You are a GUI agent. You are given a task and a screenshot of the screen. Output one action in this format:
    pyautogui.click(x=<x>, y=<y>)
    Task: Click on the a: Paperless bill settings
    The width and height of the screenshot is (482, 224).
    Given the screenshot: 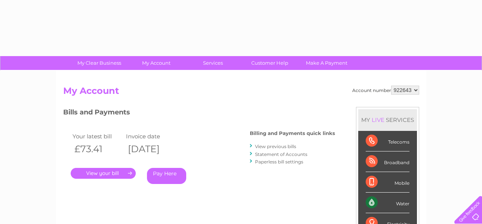 What is the action you would take?
    pyautogui.click(x=279, y=162)
    